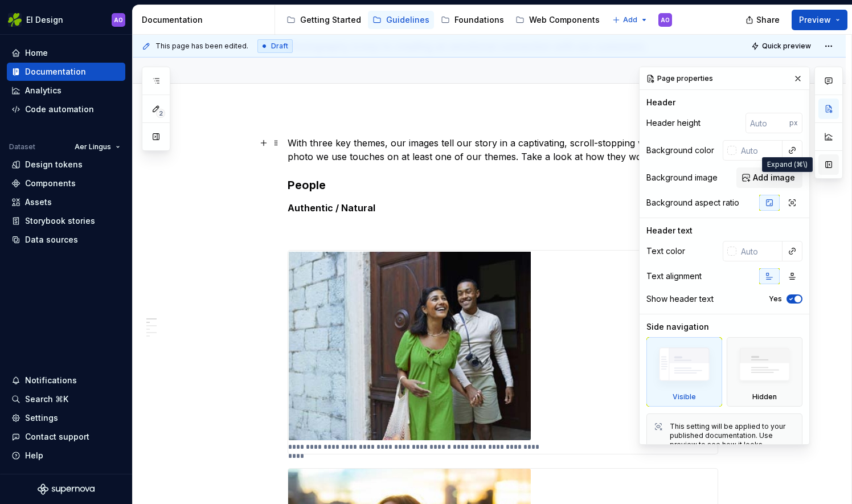 Image resolution: width=852 pixels, height=504 pixels. I want to click on div: Assets, so click(38, 202).